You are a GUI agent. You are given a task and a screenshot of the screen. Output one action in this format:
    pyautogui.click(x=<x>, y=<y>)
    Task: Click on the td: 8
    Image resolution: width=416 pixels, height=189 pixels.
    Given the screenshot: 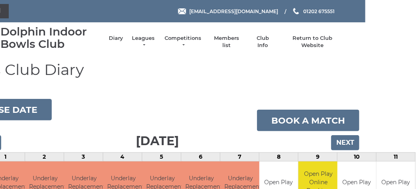 What is the action you would take?
    pyautogui.click(x=279, y=157)
    